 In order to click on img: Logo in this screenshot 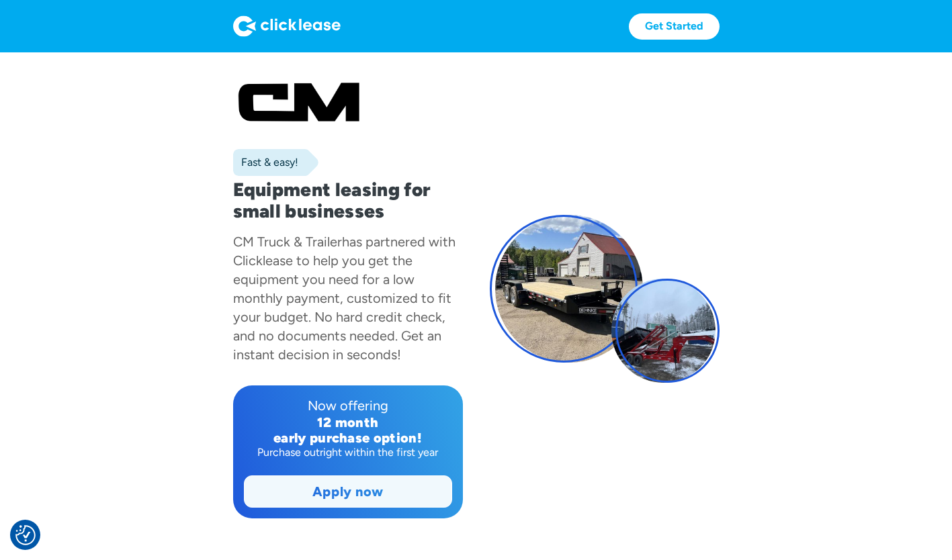, I will do `click(287, 26)`.